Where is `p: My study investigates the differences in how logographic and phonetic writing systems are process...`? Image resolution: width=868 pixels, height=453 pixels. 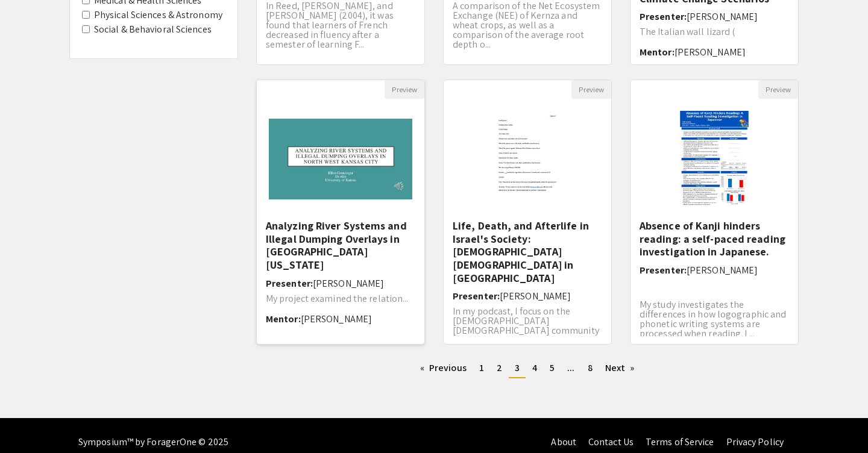 p: My study investigates the differences in how logographic and phonetic writing systems are process... is located at coordinates (714, 319).